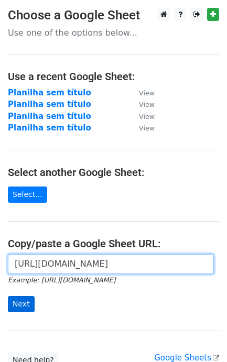 This screenshot has width=227, height=362. Describe the element at coordinates (21, 304) in the screenshot. I see `input: Next` at that location.